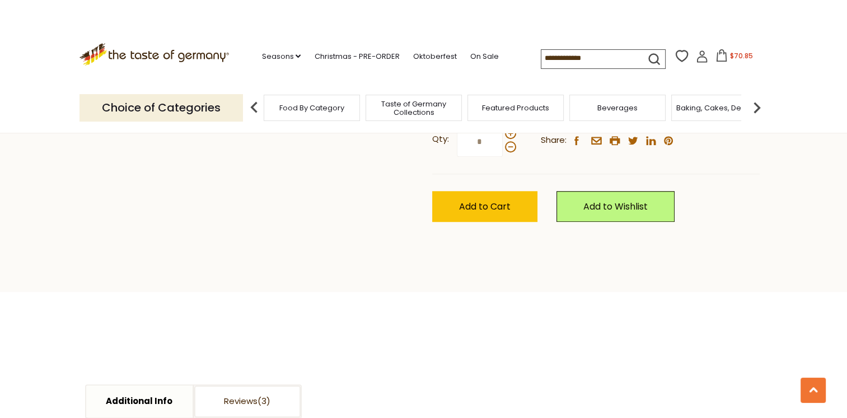  What do you see at coordinates (719, 107) in the screenshot?
I see `span: Baking, Cakes, Desserts` at bounding box center [719, 107].